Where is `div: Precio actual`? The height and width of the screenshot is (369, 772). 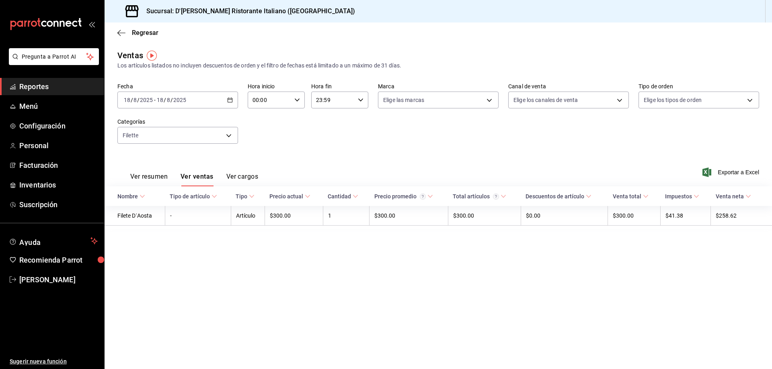 div: Precio actual is located at coordinates (286, 196).